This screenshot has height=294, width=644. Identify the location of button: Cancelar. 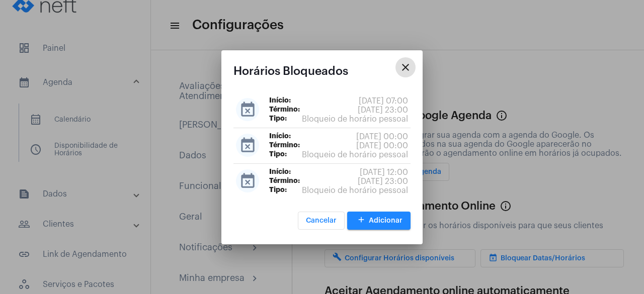
(321, 221).